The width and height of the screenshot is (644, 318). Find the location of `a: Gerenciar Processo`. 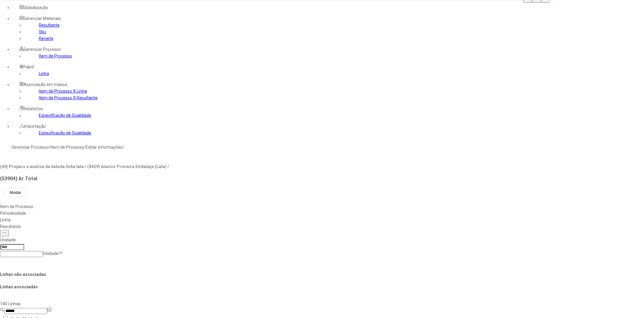

a: Gerenciar Processo is located at coordinates (30, 147).